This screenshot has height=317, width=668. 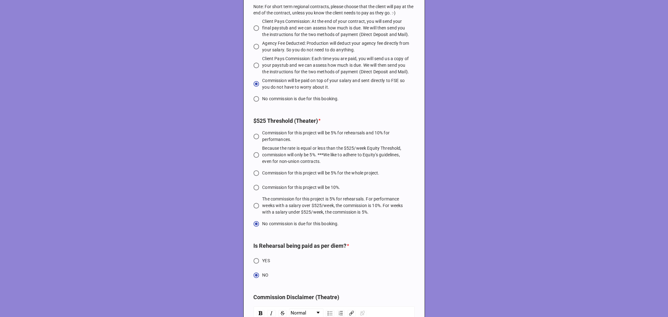 What do you see at coordinates (336, 28) in the screenshot?
I see `span: Client Pays Commission: At the end of your contract, you will send your final paystub and we can ...` at bounding box center [336, 28].